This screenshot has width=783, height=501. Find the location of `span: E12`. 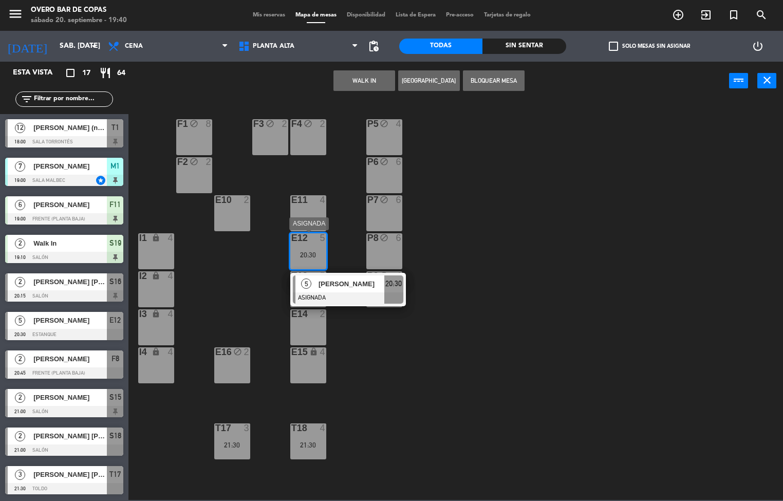

span: E12 is located at coordinates (115, 320).